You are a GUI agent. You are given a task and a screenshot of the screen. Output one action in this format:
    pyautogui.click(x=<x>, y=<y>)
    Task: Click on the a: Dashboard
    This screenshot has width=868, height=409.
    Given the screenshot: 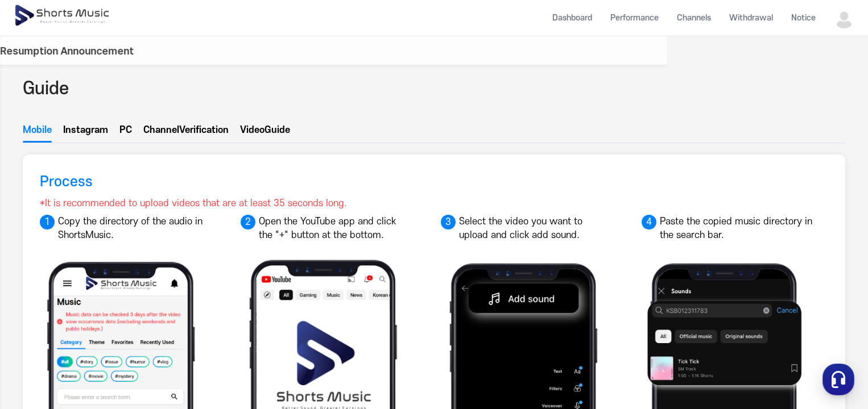 What is the action you would take?
    pyautogui.click(x=572, y=17)
    